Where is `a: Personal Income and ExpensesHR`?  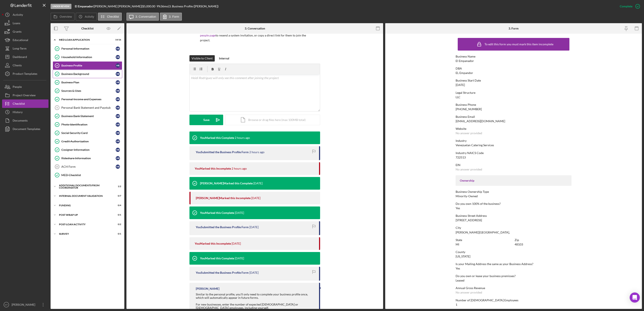 a: Personal Income and ExpensesHR is located at coordinates (87, 99).